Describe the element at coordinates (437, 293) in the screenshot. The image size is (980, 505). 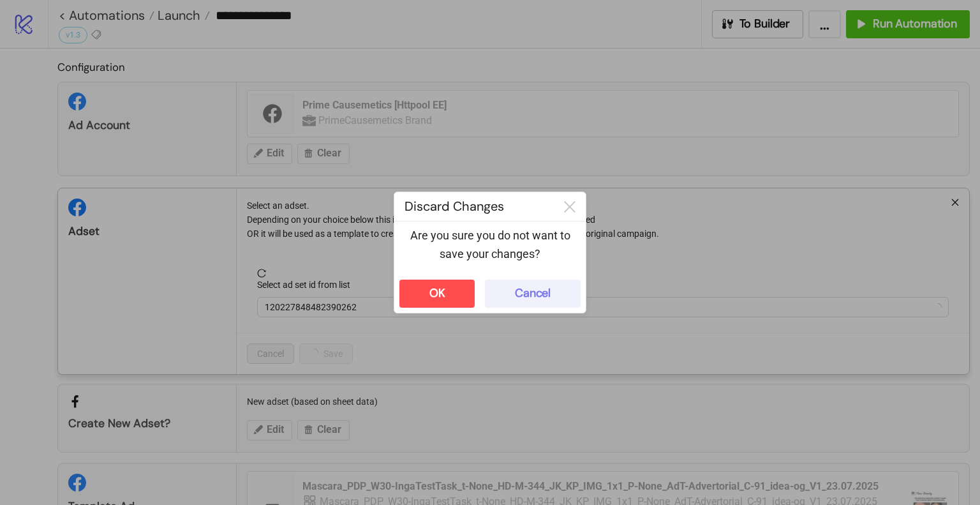
I see `div: OK` at that location.